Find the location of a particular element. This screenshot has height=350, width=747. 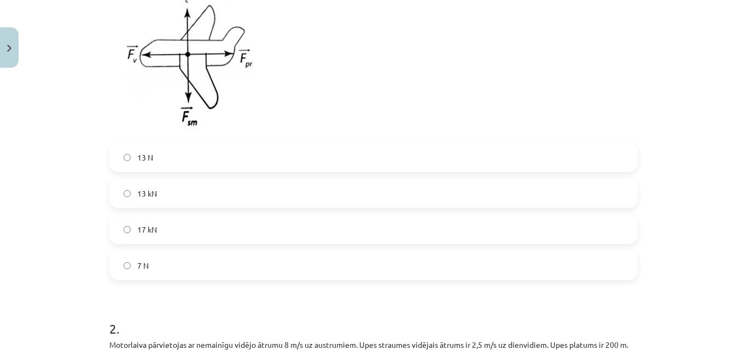

input: 7 N is located at coordinates (127, 266).